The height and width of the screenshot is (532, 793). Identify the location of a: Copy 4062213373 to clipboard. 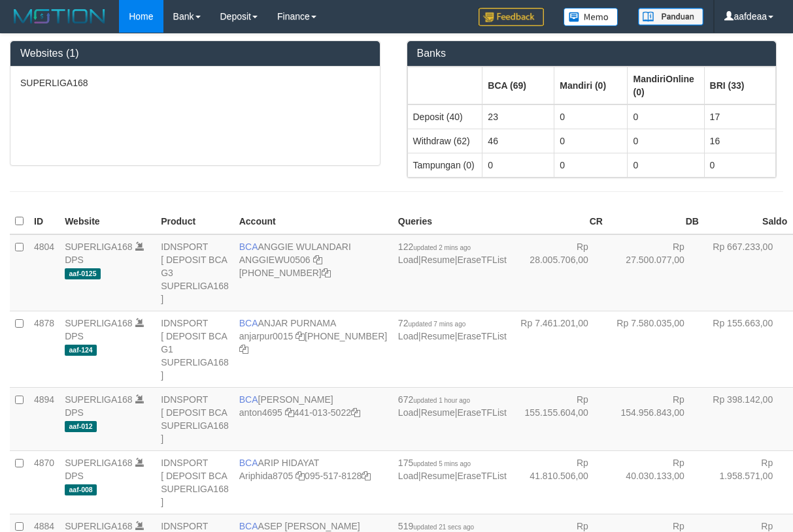
(326, 273).